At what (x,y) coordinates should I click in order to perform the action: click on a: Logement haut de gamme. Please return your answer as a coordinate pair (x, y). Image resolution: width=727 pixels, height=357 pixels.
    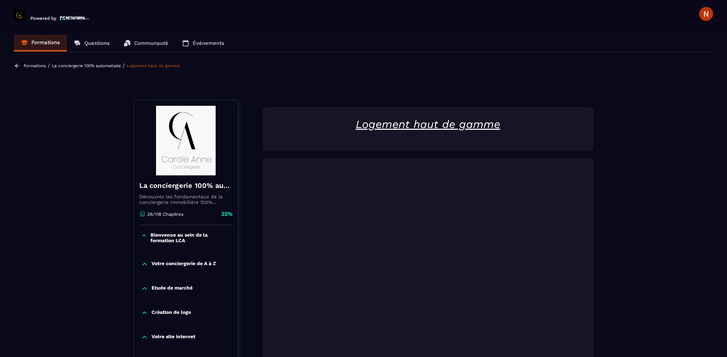
    Looking at the image, I should click on (153, 66).